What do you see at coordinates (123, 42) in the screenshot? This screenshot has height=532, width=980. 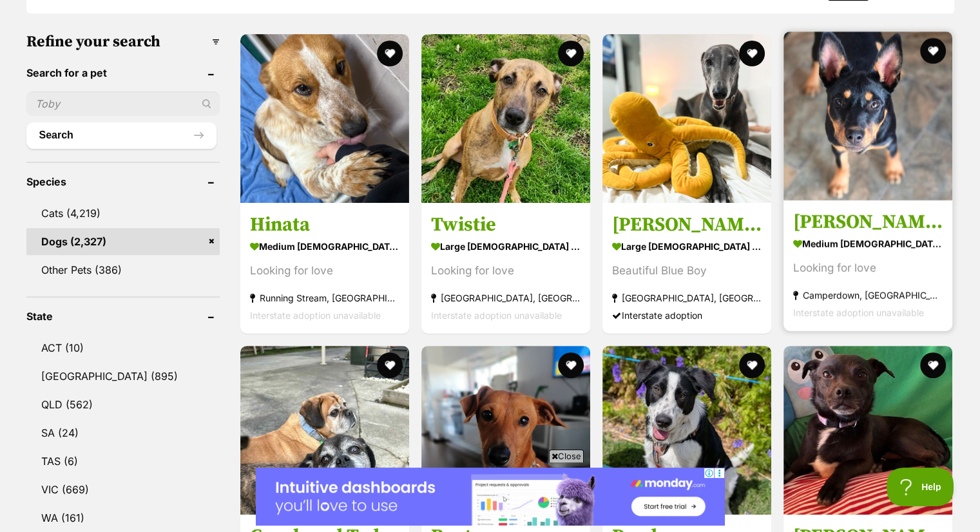 I see `h3: Refine your search` at bounding box center [123, 42].